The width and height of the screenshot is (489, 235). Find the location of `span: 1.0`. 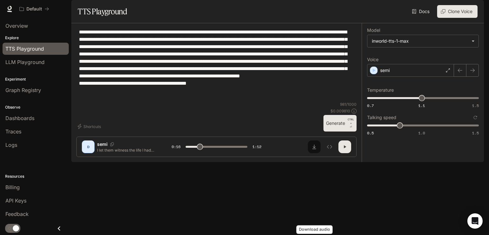

span: 1.0 is located at coordinates (421, 133).